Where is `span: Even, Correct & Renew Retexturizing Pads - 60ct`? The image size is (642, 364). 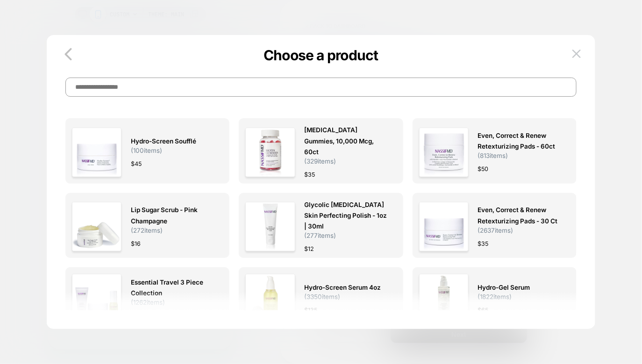
span: Even, Correct & Renew Retexturizing Pads - 60ct is located at coordinates (519, 141).